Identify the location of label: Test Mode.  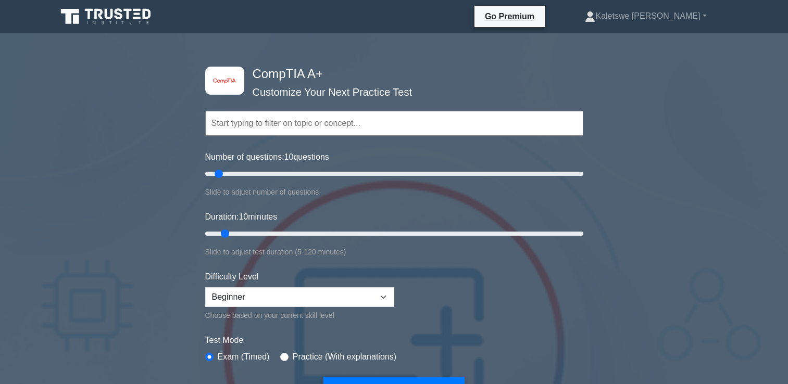
(394, 341).